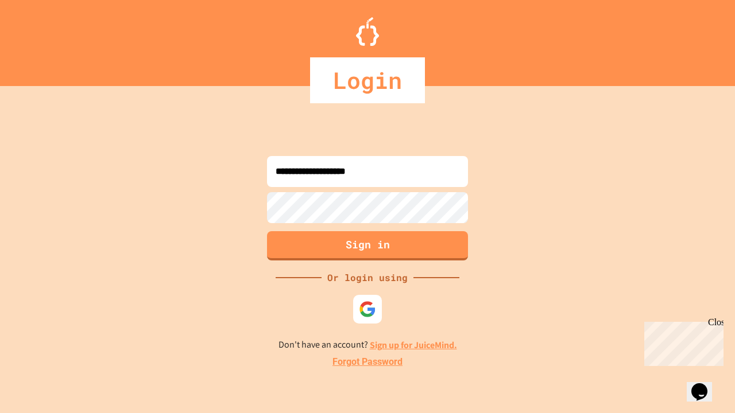 The height and width of the screenshot is (413, 735). Describe the element at coordinates (368, 32) in the screenshot. I see `img: Logo.svg` at that location.